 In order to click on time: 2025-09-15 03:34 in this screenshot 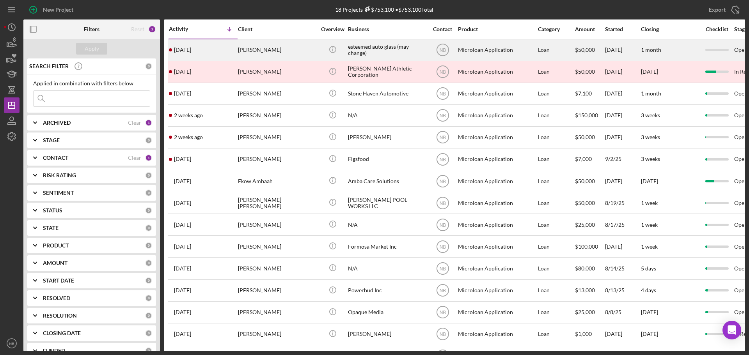, I will do `click(183, 94)`.